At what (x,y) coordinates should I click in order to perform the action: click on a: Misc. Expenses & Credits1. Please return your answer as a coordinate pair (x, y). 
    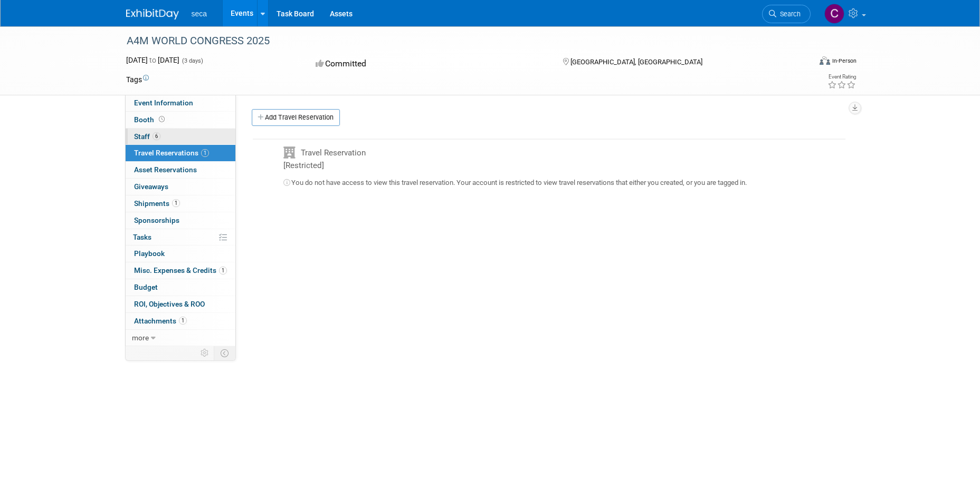
    Looking at the image, I should click on (180, 270).